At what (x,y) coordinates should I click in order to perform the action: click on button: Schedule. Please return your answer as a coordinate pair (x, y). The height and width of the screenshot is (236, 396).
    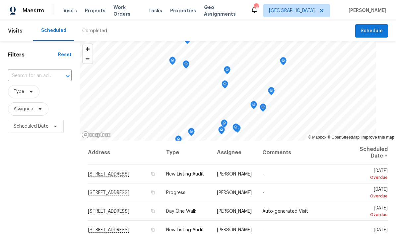
    Looking at the image, I should click on (372, 31).